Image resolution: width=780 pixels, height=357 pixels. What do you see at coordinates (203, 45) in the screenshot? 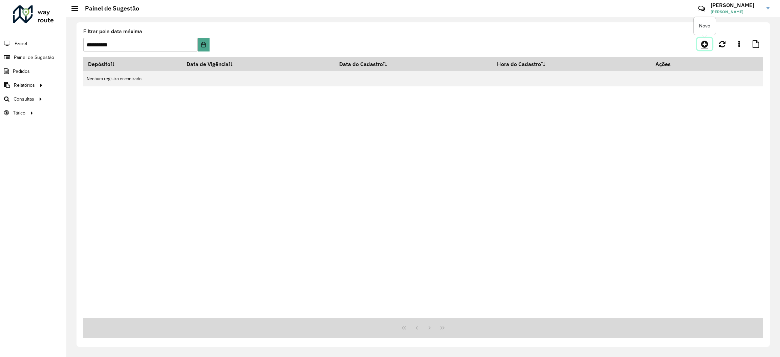
I see `button: Choose Date` at bounding box center [203, 45].